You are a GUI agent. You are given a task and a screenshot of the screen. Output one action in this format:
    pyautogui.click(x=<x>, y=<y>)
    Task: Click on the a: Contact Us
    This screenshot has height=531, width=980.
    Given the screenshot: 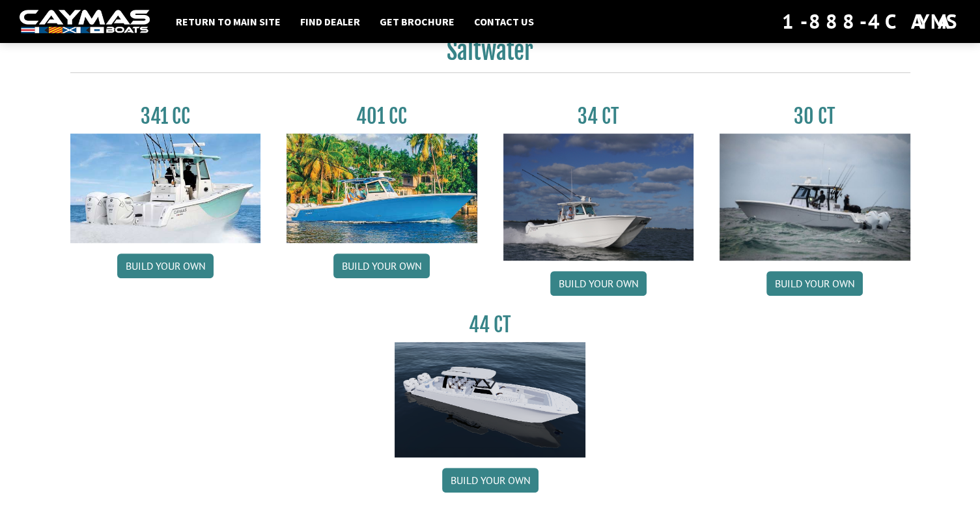 What is the action you would take?
    pyautogui.click(x=504, y=21)
    